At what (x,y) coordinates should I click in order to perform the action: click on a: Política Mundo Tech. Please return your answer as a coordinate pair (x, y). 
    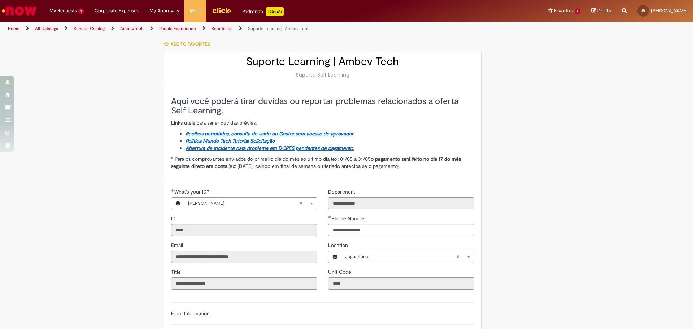
    Looking at the image, I should click on (208, 141).